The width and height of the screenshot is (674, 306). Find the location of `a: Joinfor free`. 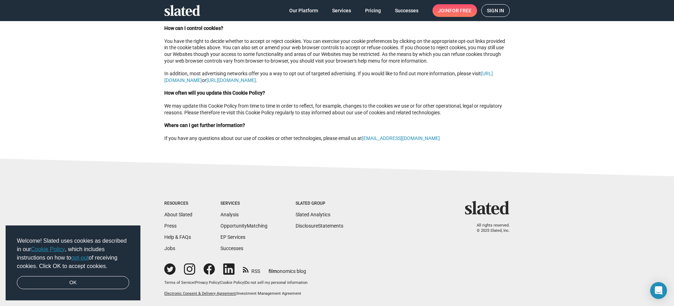

a: Joinfor free is located at coordinates (455, 11).